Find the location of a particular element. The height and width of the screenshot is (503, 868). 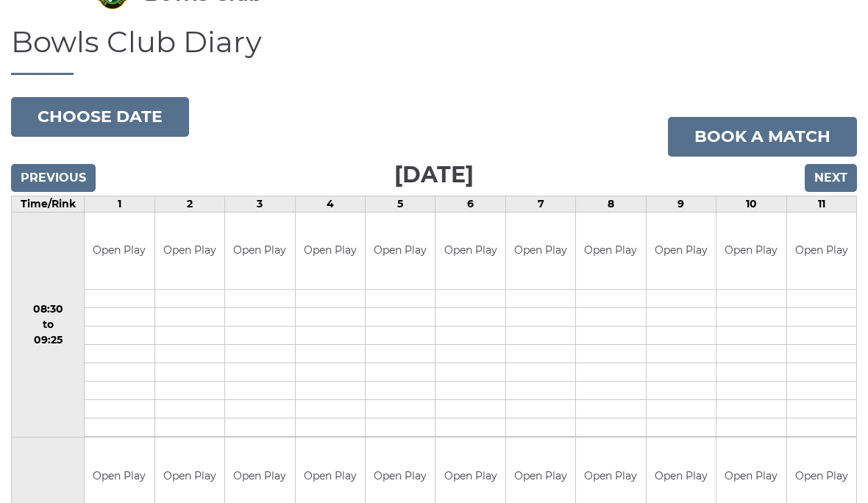

td: 10 is located at coordinates (751, 205).